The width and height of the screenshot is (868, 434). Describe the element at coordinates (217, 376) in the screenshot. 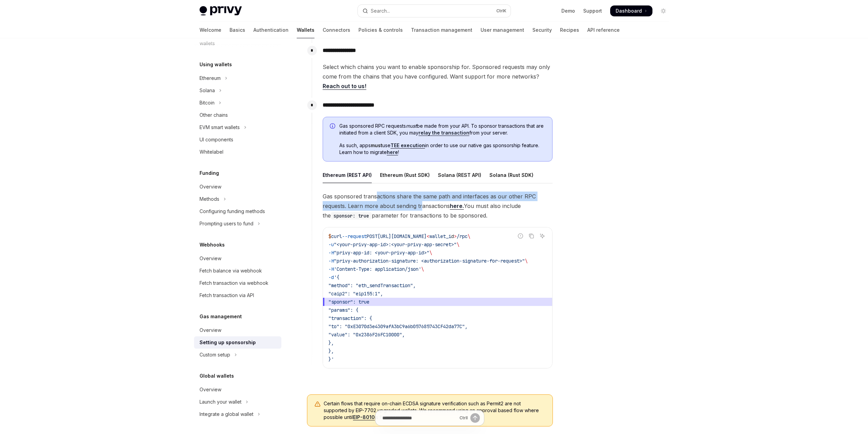

I see `h5: Global wallets` at that location.